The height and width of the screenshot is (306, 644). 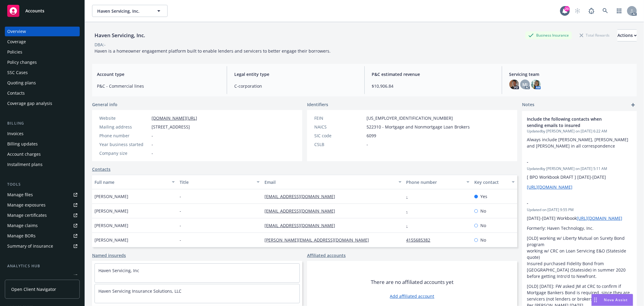 What do you see at coordinates (339, 144) in the screenshot?
I see `div: CSLB` at bounding box center [339, 144].